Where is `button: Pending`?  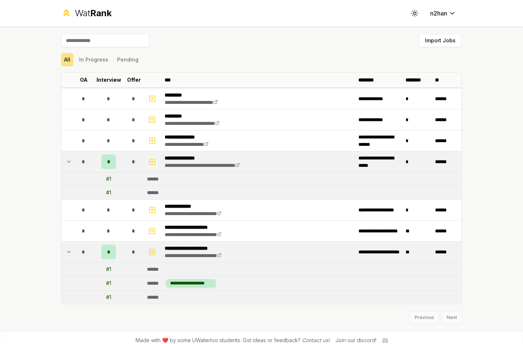 button: Pending is located at coordinates (128, 60).